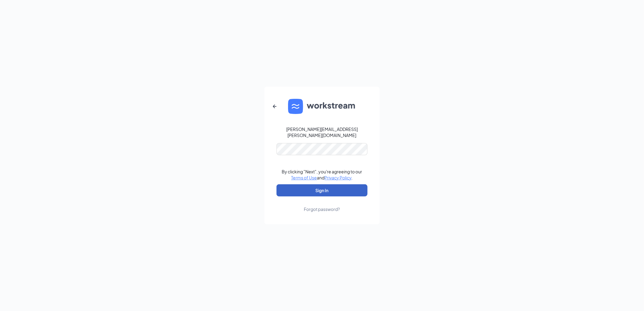 The width and height of the screenshot is (644, 311). Describe the element at coordinates (304, 178) in the screenshot. I see `a: Terms of Use` at that location.